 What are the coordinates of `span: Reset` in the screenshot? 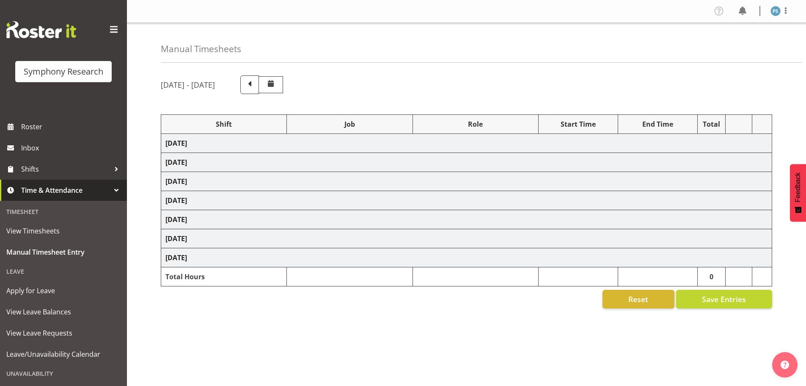 It's located at (638, 299).